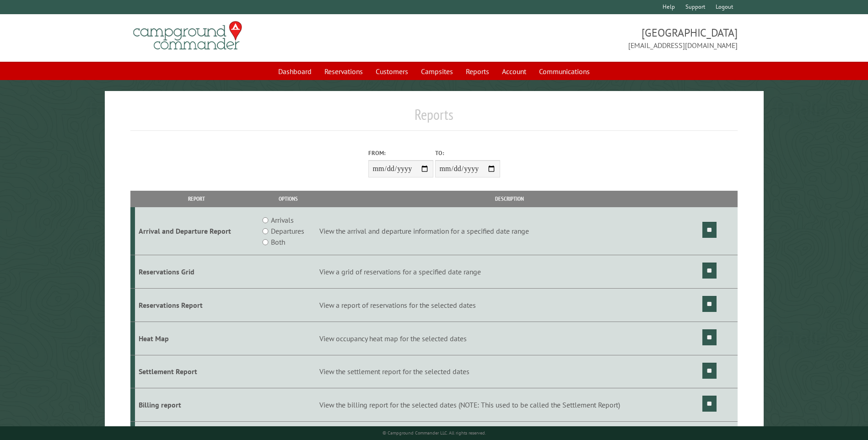 The height and width of the screenshot is (440, 868). What do you see at coordinates (468, 153) in the screenshot?
I see `label: To:` at bounding box center [468, 153].